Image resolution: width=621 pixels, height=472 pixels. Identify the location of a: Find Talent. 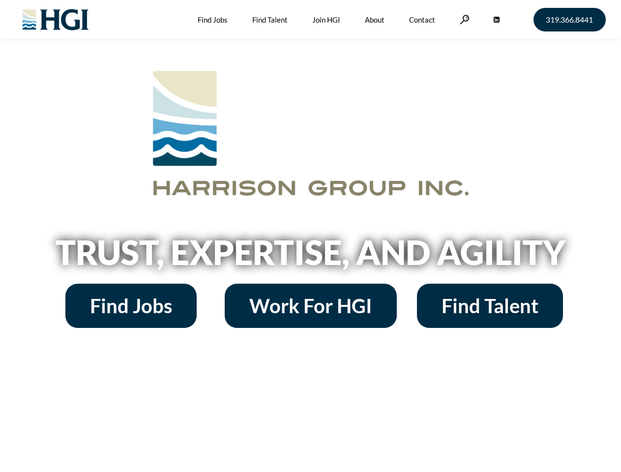
(490, 306).